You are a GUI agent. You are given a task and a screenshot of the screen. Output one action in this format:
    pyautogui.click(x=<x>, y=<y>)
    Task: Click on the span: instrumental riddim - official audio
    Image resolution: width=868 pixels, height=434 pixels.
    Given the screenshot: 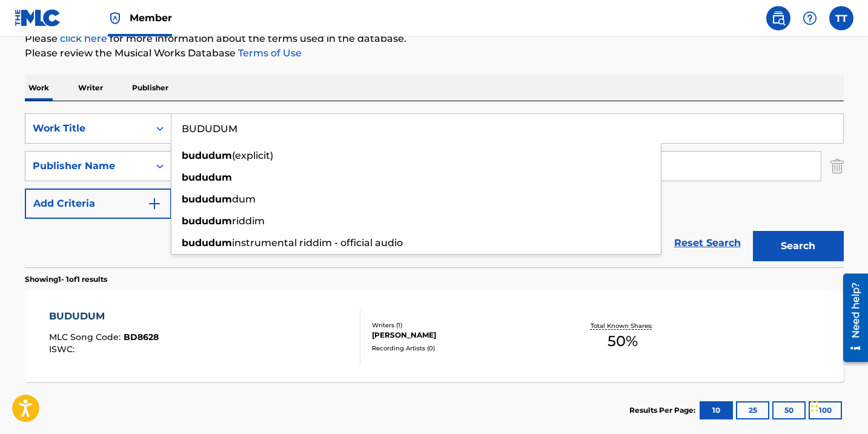 What is the action you would take?
    pyautogui.click(x=318, y=243)
    